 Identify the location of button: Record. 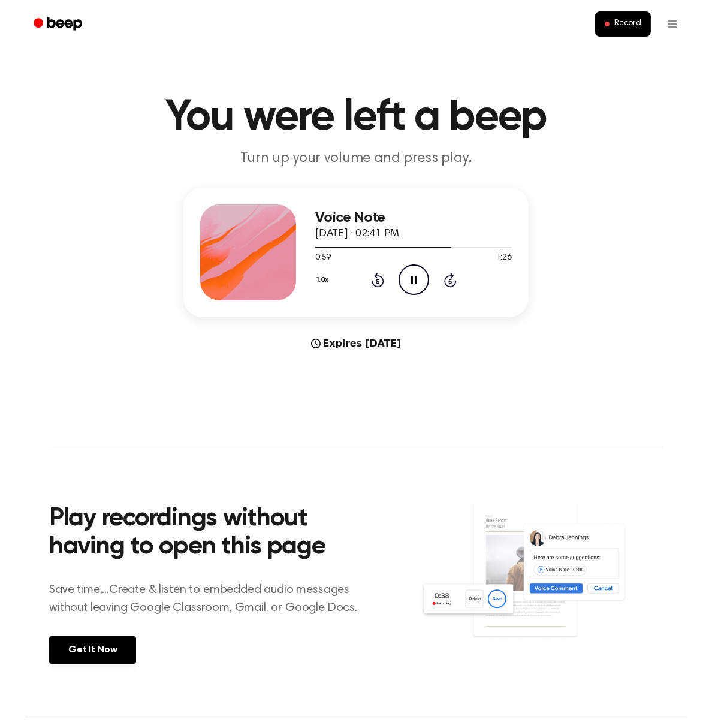
(623, 24).